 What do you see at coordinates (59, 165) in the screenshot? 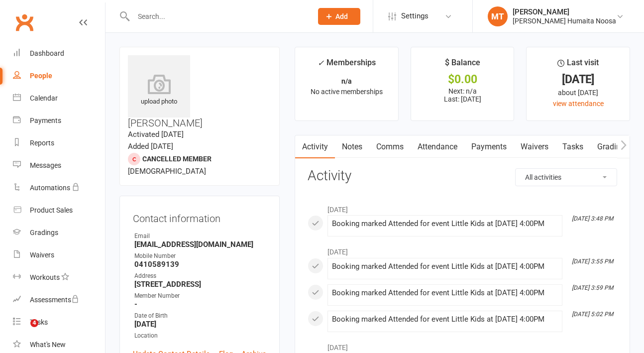
I see `a: Messages` at bounding box center [59, 165].